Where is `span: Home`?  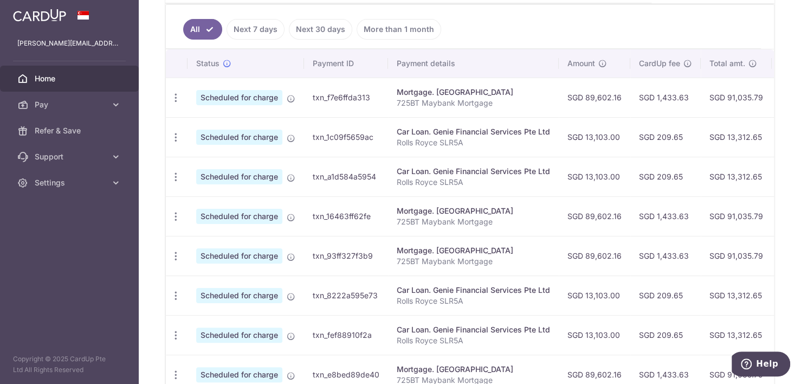 span: Home is located at coordinates (70, 79).